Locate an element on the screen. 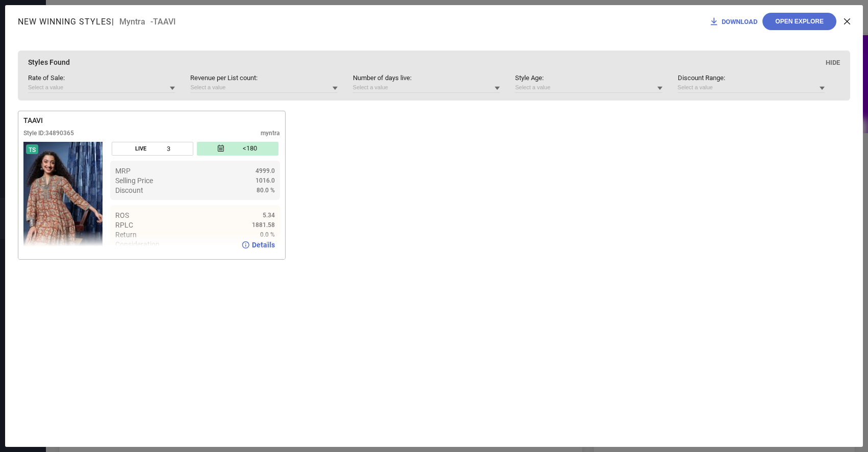  button: Open Explore is located at coordinates (799, 22).